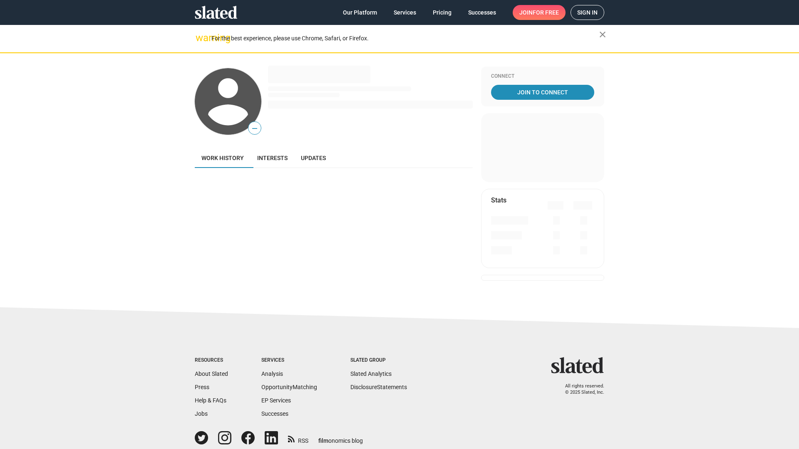 The image size is (799, 449). Describe the element at coordinates (313, 158) in the screenshot. I see `a: Updates` at that location.